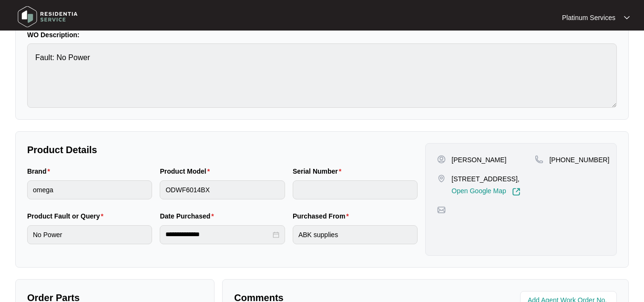 The image size is (644, 302). What do you see at coordinates (218, 234) in the screenshot?
I see `input: Date Purchased` at bounding box center [218, 234].